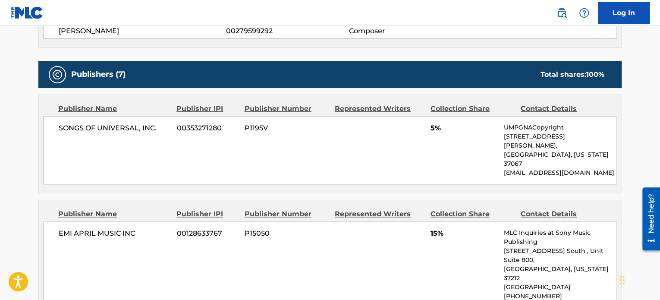 This screenshot has height=300, width=660. What do you see at coordinates (463, 128) in the screenshot?
I see `span: 5%` at bounding box center [463, 128].